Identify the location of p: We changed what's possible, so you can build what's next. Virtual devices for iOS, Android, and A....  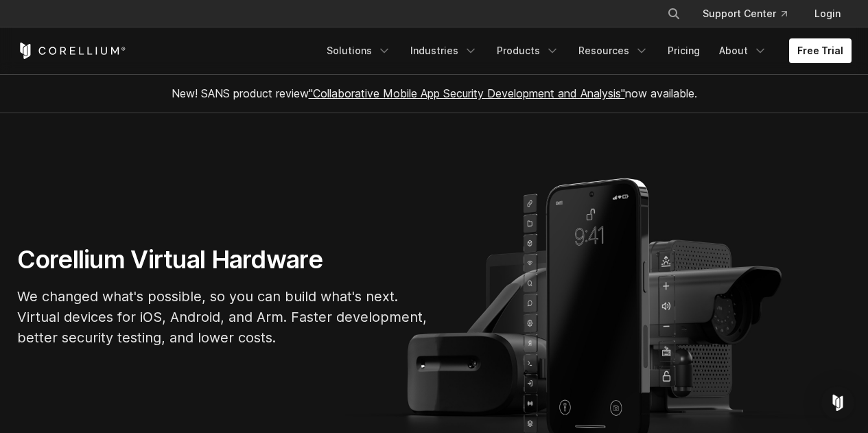
(223, 317).